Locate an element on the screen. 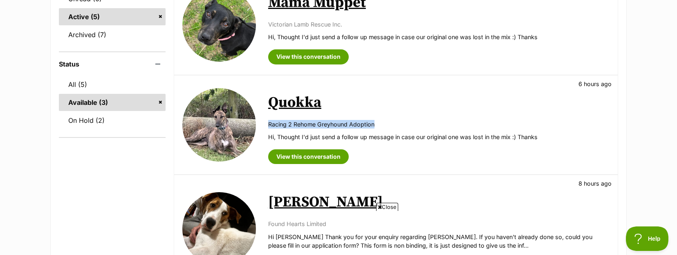 The image size is (677, 255). p: Victorian Lamb Rescue Inc. is located at coordinates (439, 24).